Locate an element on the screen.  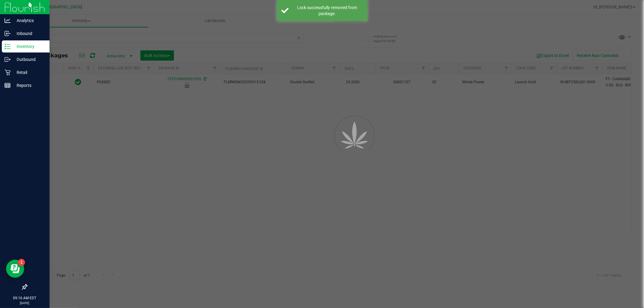
p: Outbound is located at coordinates (29, 59).